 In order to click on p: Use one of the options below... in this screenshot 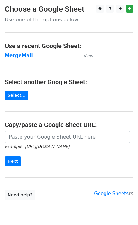, I will do `click(69, 20)`.